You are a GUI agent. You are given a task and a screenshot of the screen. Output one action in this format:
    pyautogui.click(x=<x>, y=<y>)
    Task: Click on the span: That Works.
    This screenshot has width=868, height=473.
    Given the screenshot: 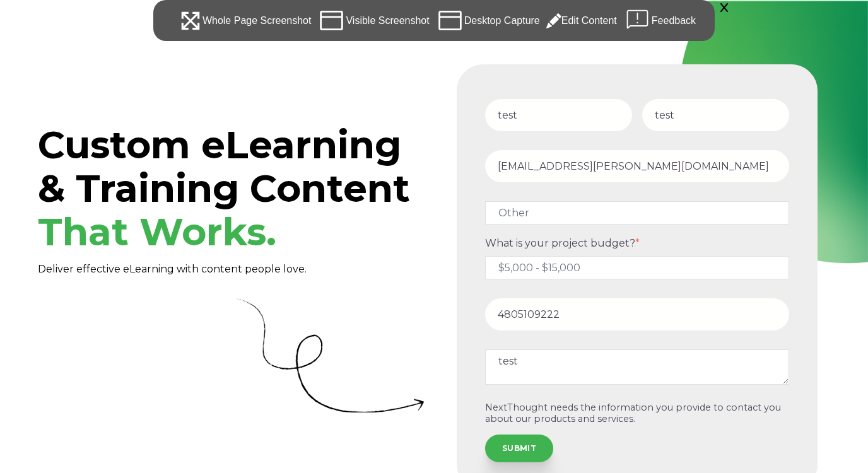 What is the action you would take?
    pyautogui.click(x=157, y=232)
    